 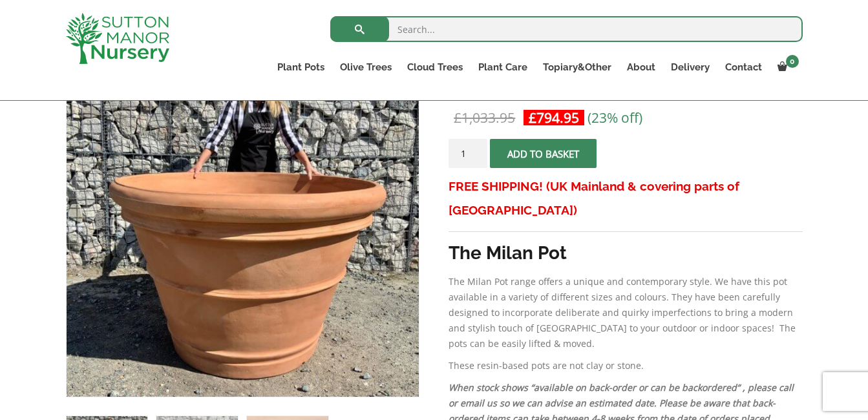 What do you see at coordinates (468, 153) in the screenshot?
I see `input: Product quantity` at bounding box center [468, 153].